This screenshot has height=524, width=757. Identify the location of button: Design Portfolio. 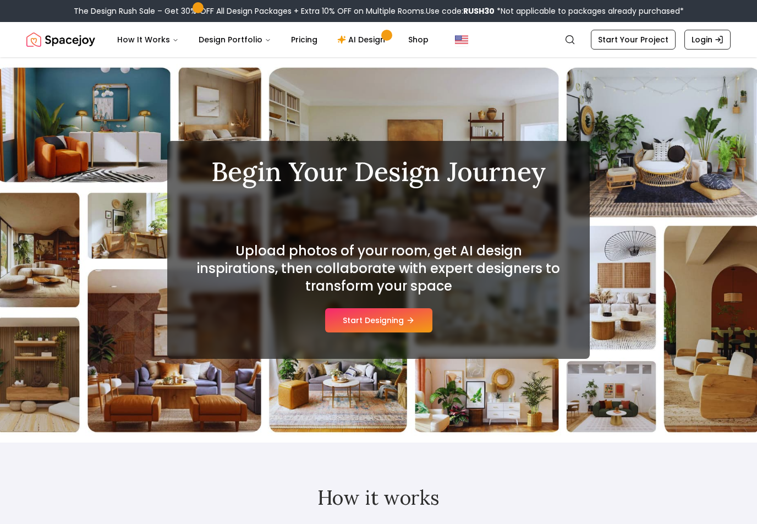
(235, 40).